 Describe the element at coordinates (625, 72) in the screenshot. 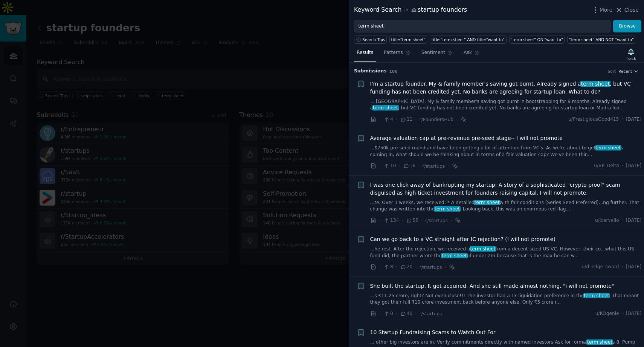

I see `span: Recent` at that location.